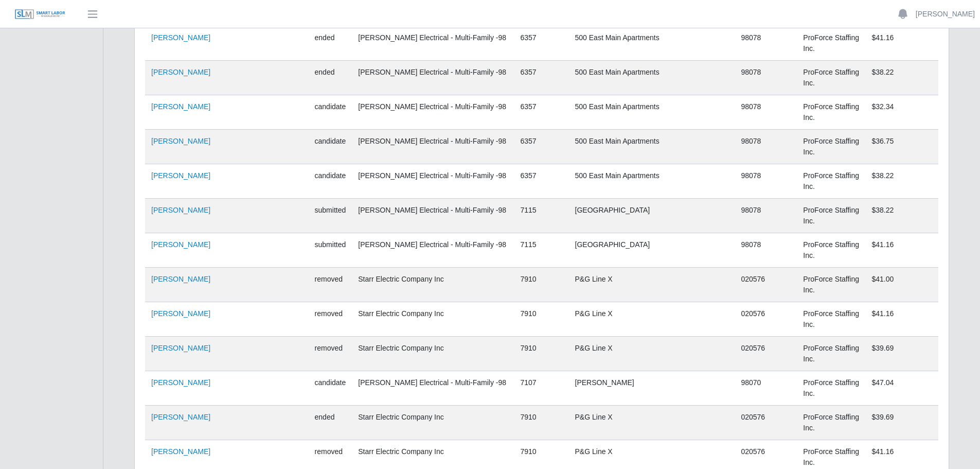  I want to click on td: $36.75, so click(902, 147).